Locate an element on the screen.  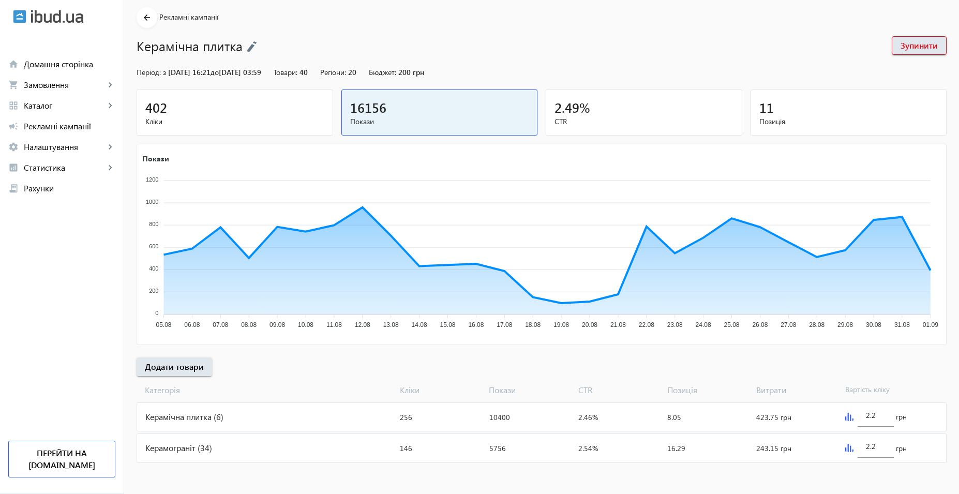
tspan: 12.08 is located at coordinates (362, 325).